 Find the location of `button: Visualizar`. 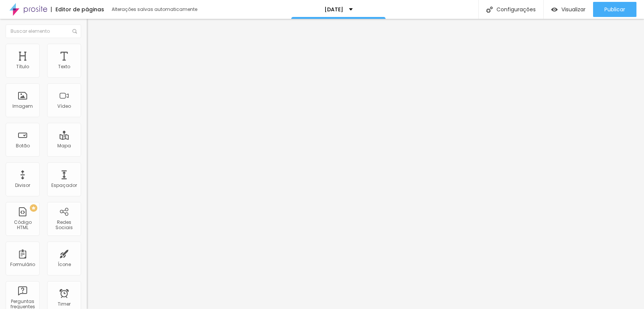

button: Visualizar is located at coordinates (568, 9).